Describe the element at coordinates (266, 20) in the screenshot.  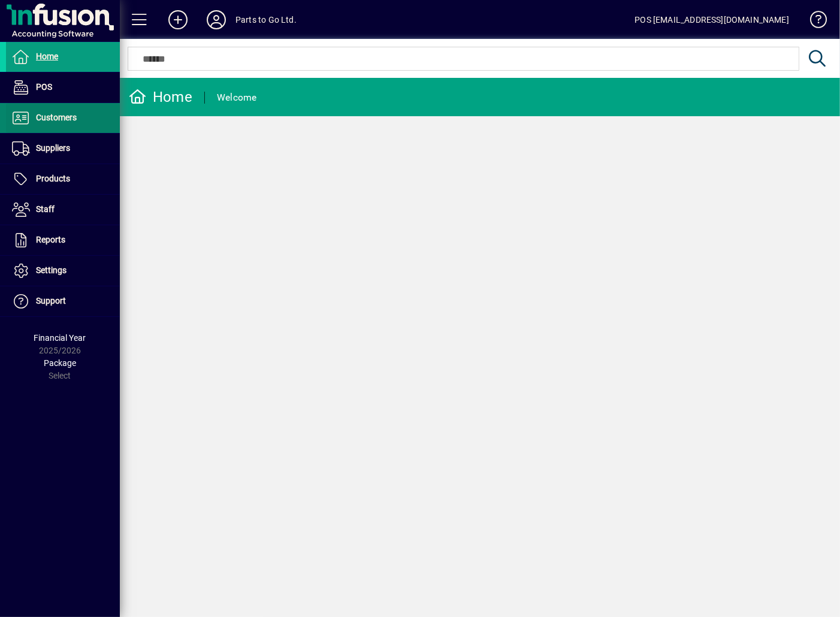
I see `div: Parts to Go Ltd.` at that location.